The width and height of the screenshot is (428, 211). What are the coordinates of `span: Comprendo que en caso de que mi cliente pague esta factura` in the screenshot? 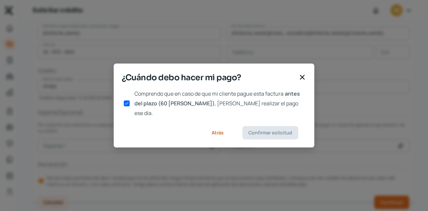 It's located at (209, 94).